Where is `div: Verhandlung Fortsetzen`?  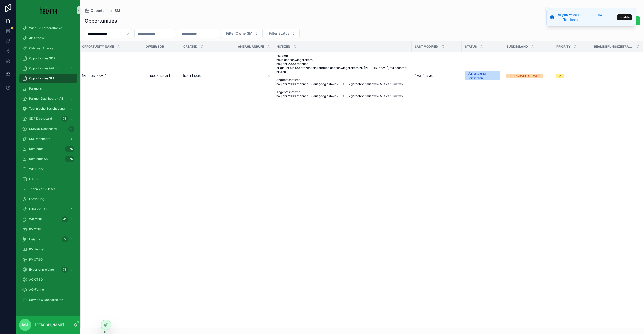 div: Verhandlung Fortsetzen is located at coordinates (483, 76).